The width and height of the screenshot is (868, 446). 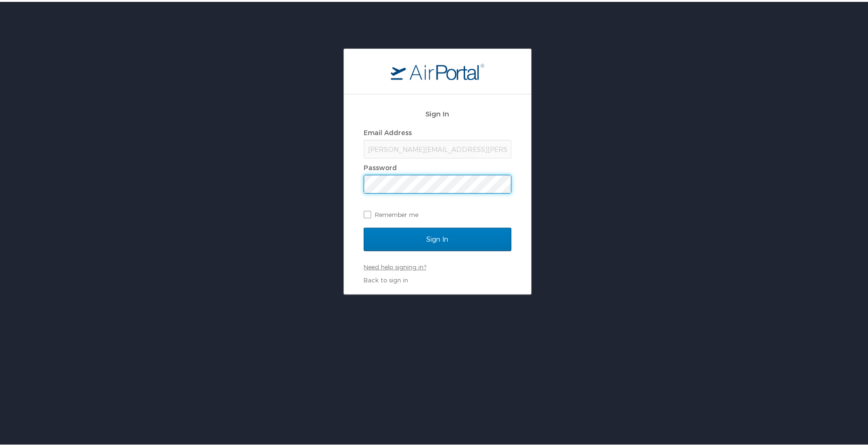 I want to click on a: Need help signing in?, so click(x=395, y=265).